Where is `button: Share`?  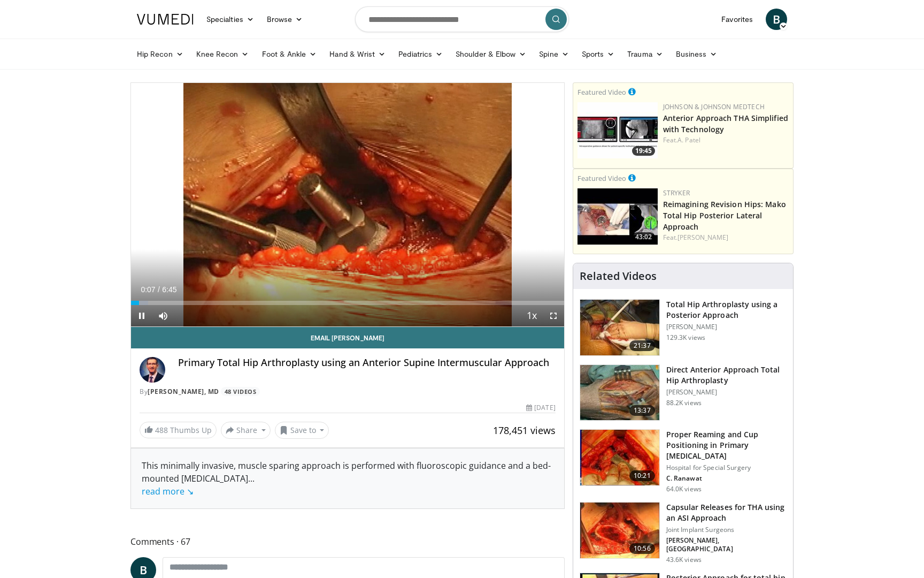
button: Share is located at coordinates (246, 430).